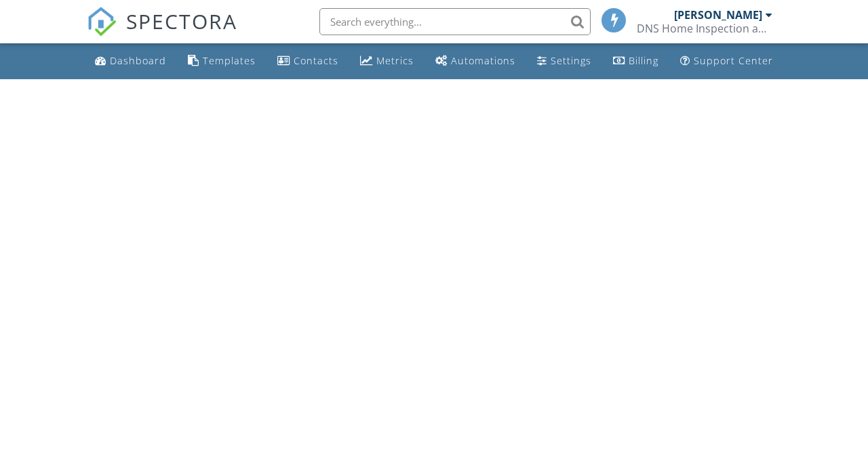 This screenshot has width=868, height=459. What do you see at coordinates (316, 60) in the screenshot?
I see `div: Contacts` at bounding box center [316, 60].